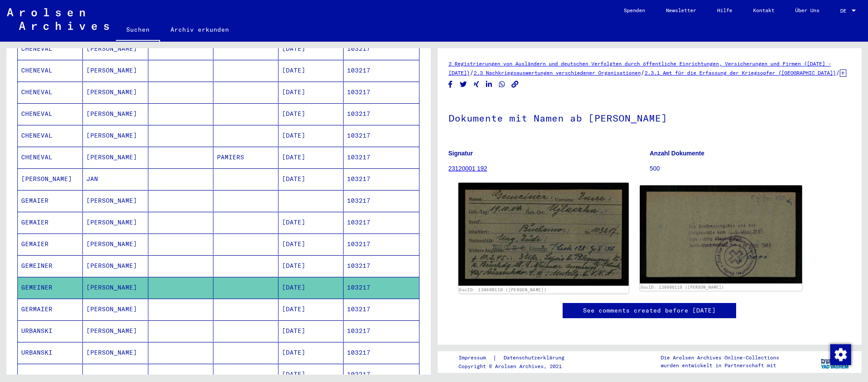 Image resolution: width=868 pixels, height=382 pixels. I want to click on button: Share on LinkedIn, so click(489, 84).